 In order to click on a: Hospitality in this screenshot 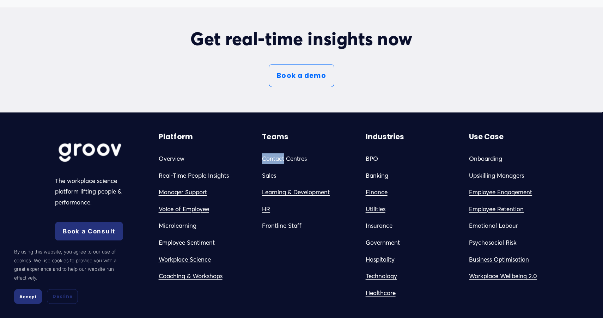, I will do `click(380, 259)`.